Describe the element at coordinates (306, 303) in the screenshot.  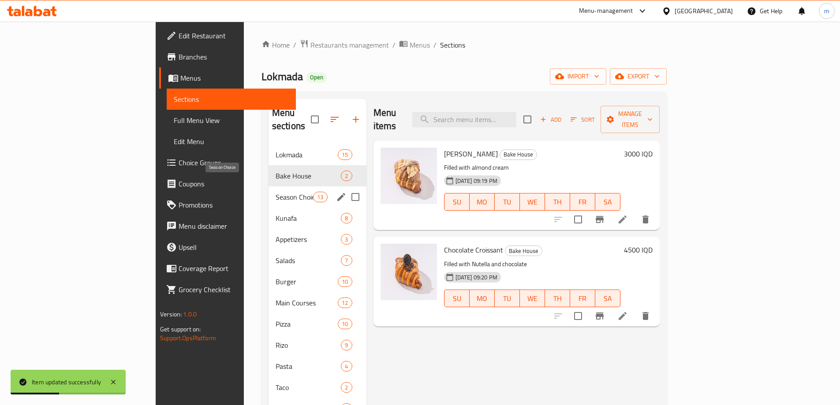
I see `span: Main Courses` at that location.